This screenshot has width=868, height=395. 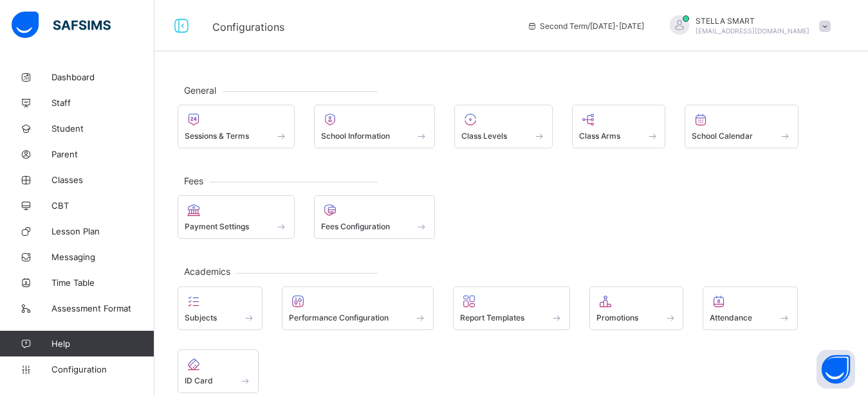 What do you see at coordinates (103, 257) in the screenshot?
I see `span: Messaging` at bounding box center [103, 257].